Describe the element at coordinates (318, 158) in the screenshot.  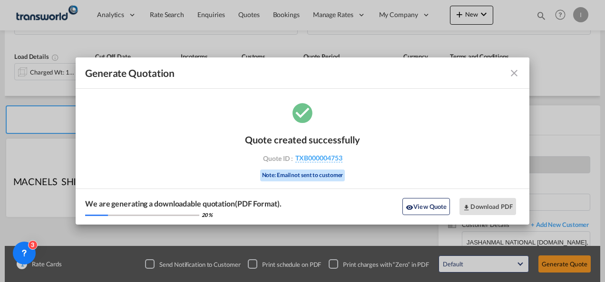
I see `span: TXB000004753` at that location.